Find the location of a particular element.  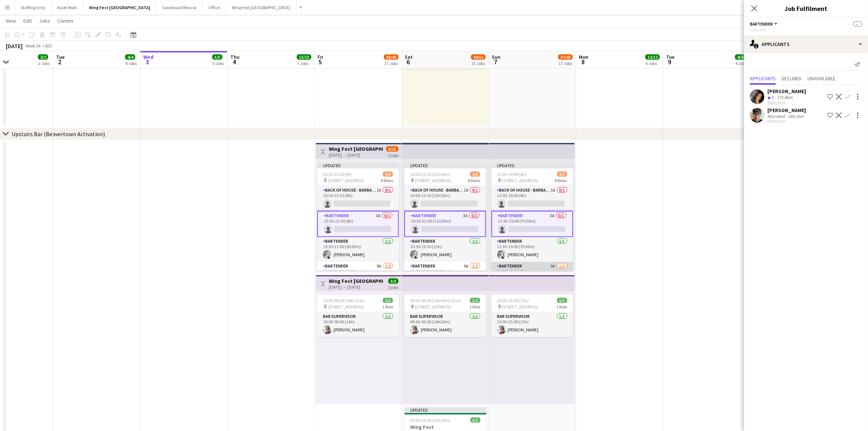

span: Jobs is located at coordinates (44, 21).